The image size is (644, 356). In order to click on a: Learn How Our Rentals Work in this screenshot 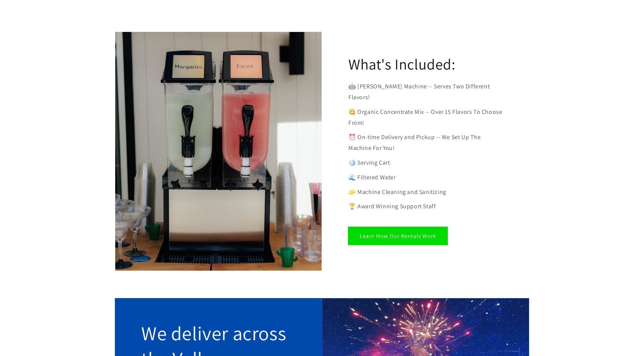, I will do `click(398, 236)`.